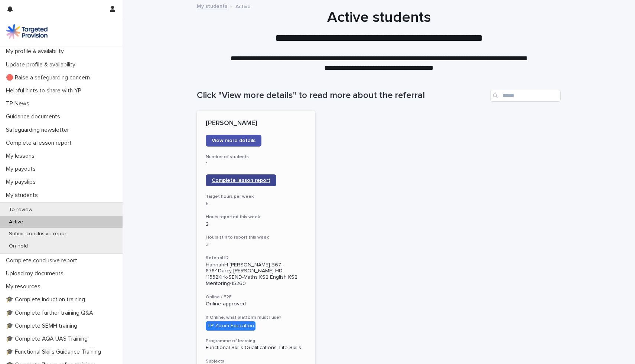 The image size is (635, 364). I want to click on p: Helpful hints to share with YP, so click(45, 91).